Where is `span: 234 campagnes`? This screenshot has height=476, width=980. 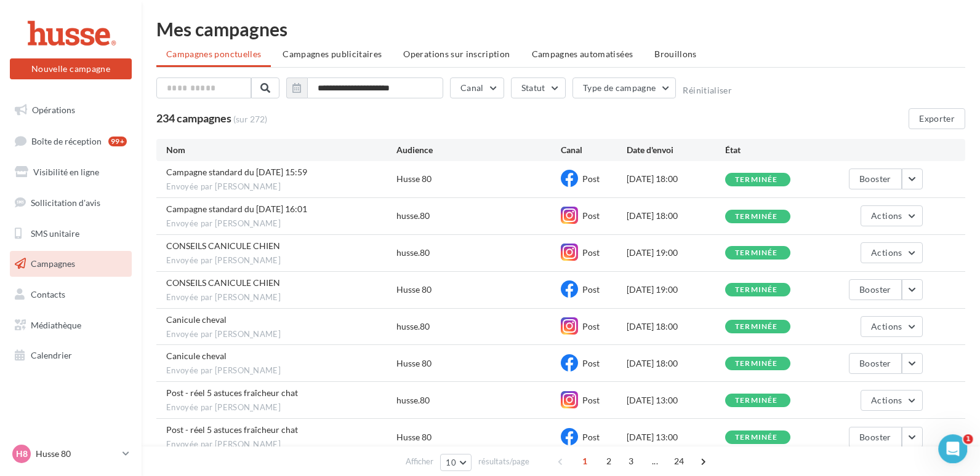 span: 234 campagnes is located at coordinates (194, 118).